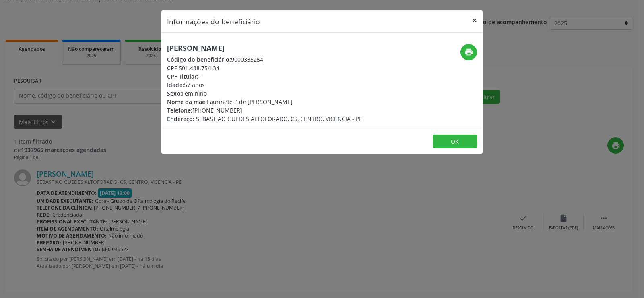 This screenshot has width=644, height=298. What do you see at coordinates (187, 101) in the screenshot?
I see `span: Nome da mãe:` at bounding box center [187, 101].